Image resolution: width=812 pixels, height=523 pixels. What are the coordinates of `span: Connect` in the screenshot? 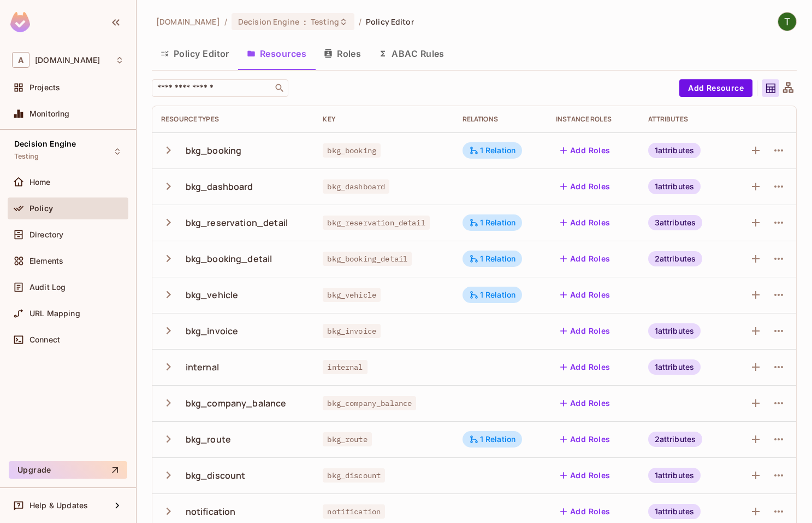 It's located at (45, 339).